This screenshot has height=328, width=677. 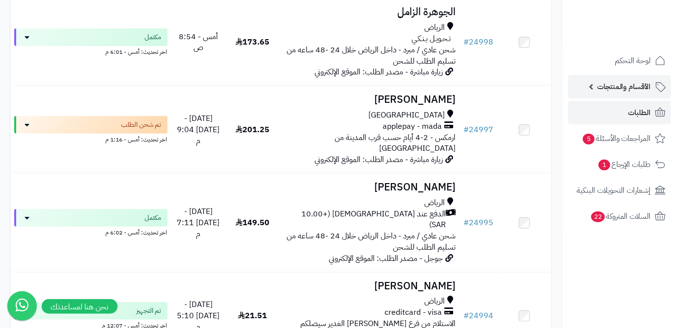 What do you see at coordinates (478, 316) in the screenshot?
I see `a: #24994` at bounding box center [478, 316].